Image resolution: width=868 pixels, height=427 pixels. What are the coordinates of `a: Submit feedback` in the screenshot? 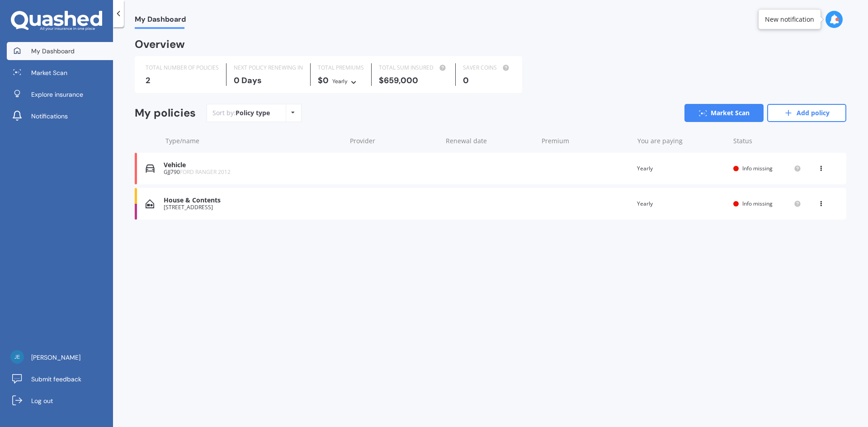 It's located at (60, 379).